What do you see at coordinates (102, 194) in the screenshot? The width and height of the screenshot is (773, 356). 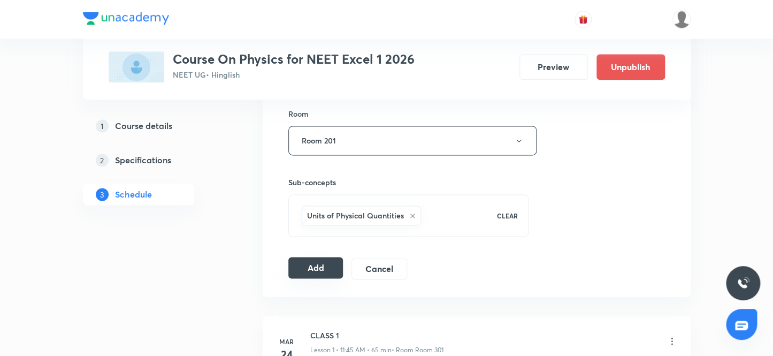 I see `p: 3` at bounding box center [102, 194].